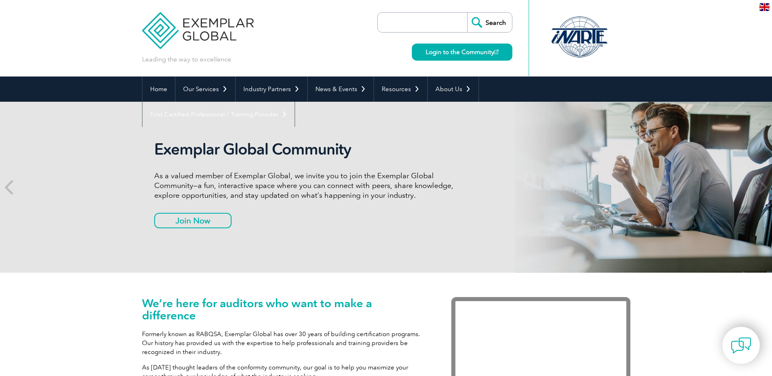 This screenshot has width=772, height=376. Describe the element at coordinates (193, 220) in the screenshot. I see `a: Join Now` at that location.